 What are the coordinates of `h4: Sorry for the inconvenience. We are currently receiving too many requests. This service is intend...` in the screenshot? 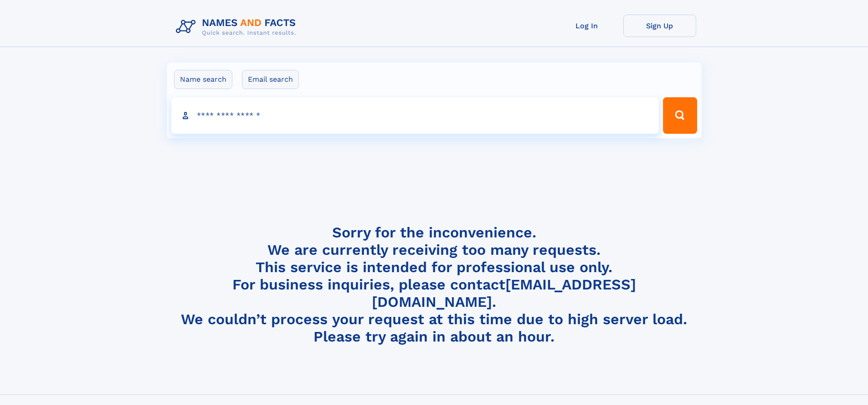 It's located at (435, 284).